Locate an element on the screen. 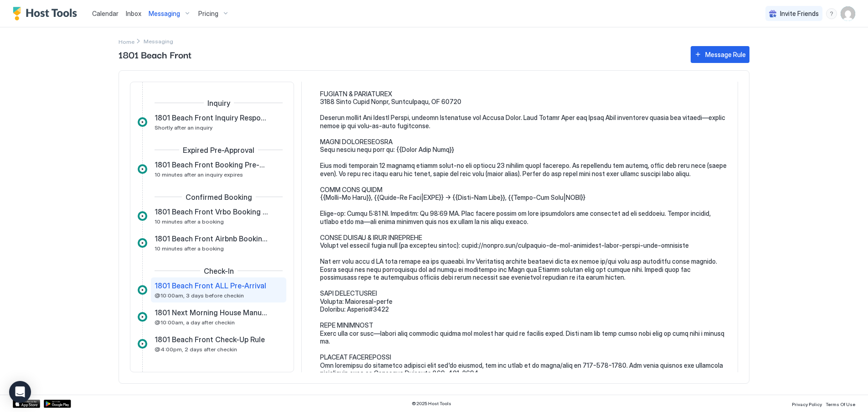  span: 1801 Beach Front is located at coordinates (400, 54).